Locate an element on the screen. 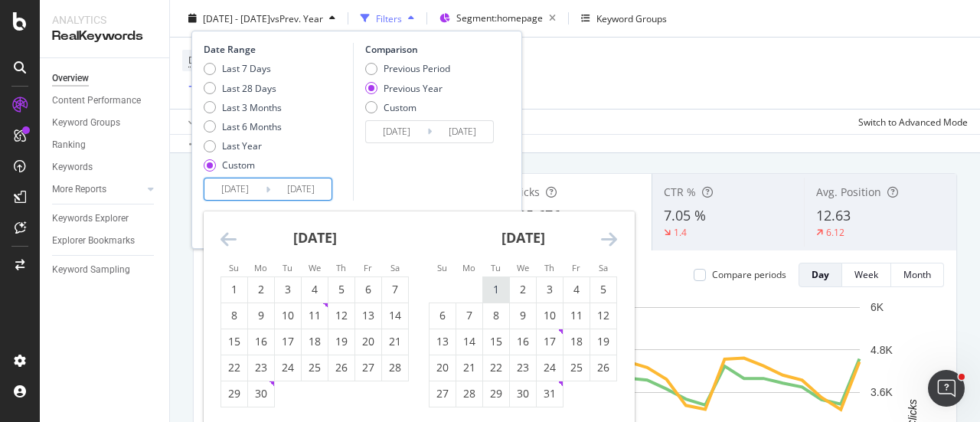 This screenshot has height=422, width=980. small: Mo is located at coordinates (468, 267).